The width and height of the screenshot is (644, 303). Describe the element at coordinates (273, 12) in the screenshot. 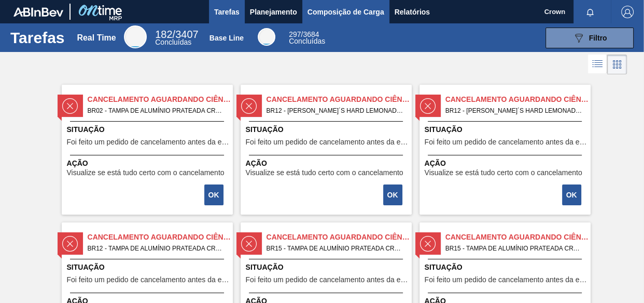

I see `span: Planejamento` at that location.